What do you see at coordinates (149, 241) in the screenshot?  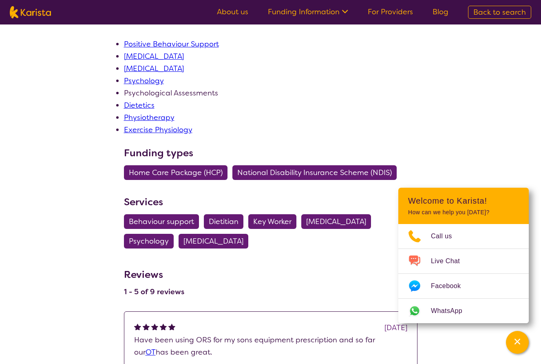 I see `span: Psychology` at bounding box center [149, 241].